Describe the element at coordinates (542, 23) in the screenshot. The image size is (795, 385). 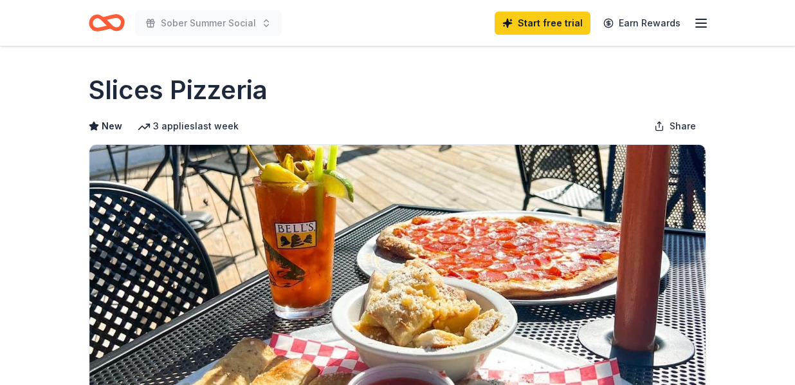
I see `a: Start free trial` at that location.